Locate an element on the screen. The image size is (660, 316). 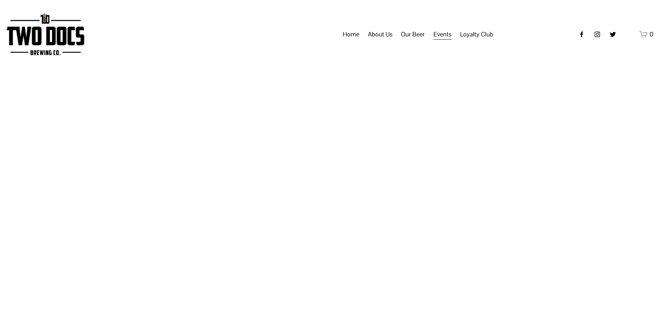
a: 0 items in cart is located at coordinates (646, 34).